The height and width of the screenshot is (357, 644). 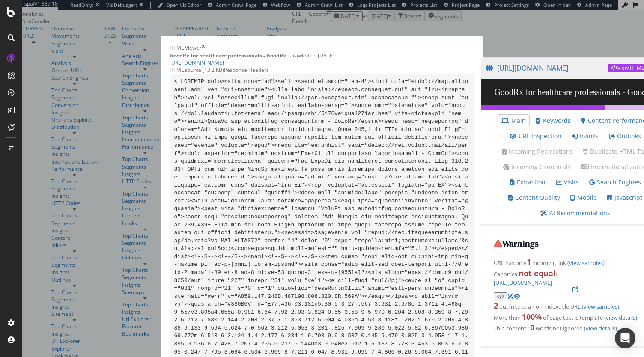 What do you see at coordinates (203, 47) in the screenshot?
I see `div: times` at bounding box center [203, 47].